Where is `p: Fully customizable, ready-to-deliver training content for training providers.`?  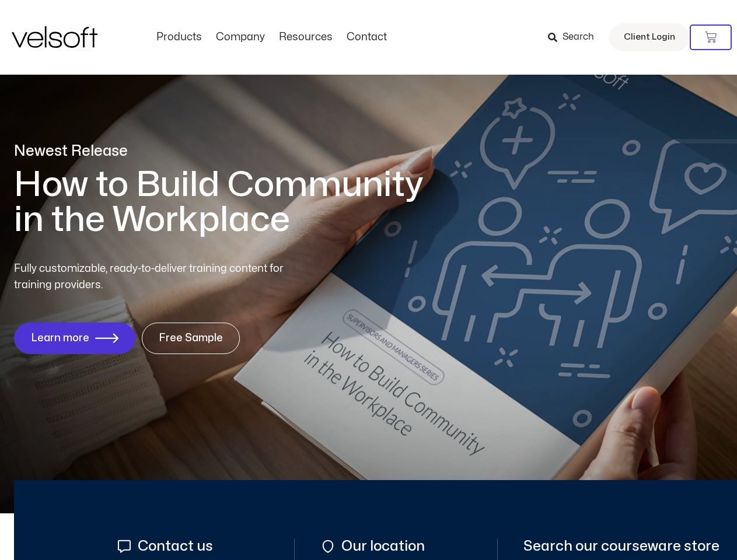 p: Fully customizable, ready-to-deliver training content for training providers. is located at coordinates (159, 277).